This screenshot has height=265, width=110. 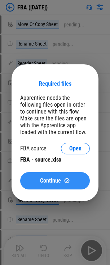 What do you see at coordinates (67, 180) in the screenshot?
I see `img: Continue` at bounding box center [67, 180].